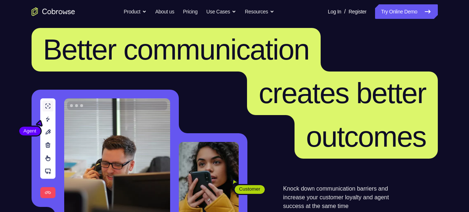  Describe the element at coordinates (176, 49) in the screenshot. I see `span: Better communication` at that location.